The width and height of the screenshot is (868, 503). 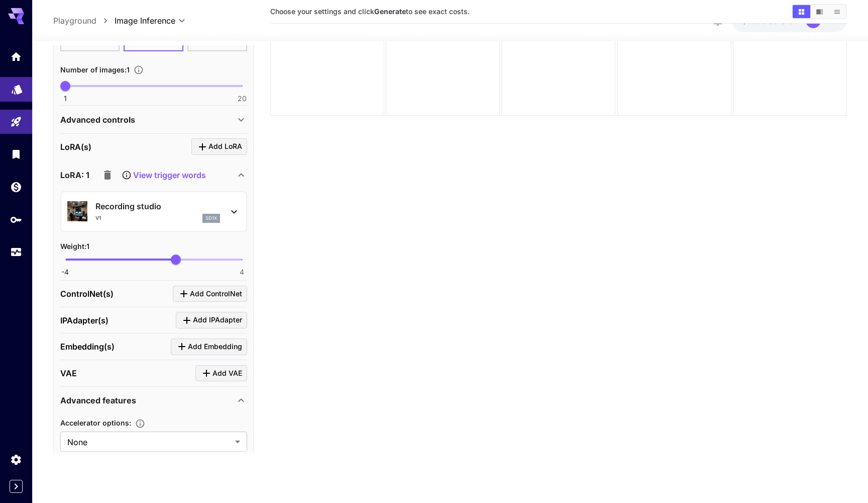 What do you see at coordinates (84, 20) in the screenshot?
I see `nav: breadcrumb` at bounding box center [84, 20].